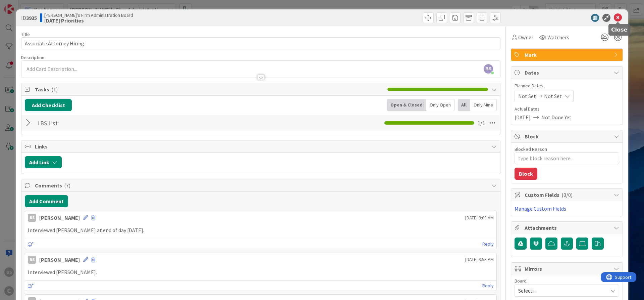 The height and width of the screenshot is (300, 644). Describe the element at coordinates (32, 58) in the screenshot. I see `span: Description` at that location.